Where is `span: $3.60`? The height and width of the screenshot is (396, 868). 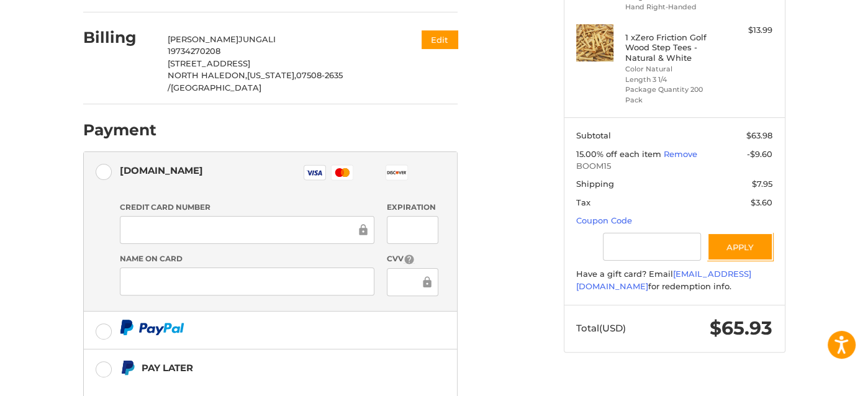 span: $3.60 is located at coordinates (761, 203).